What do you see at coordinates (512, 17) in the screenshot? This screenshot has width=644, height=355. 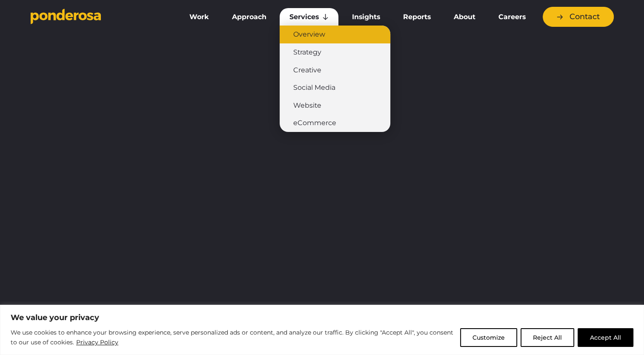 I see `a: Careers` at bounding box center [512, 17].